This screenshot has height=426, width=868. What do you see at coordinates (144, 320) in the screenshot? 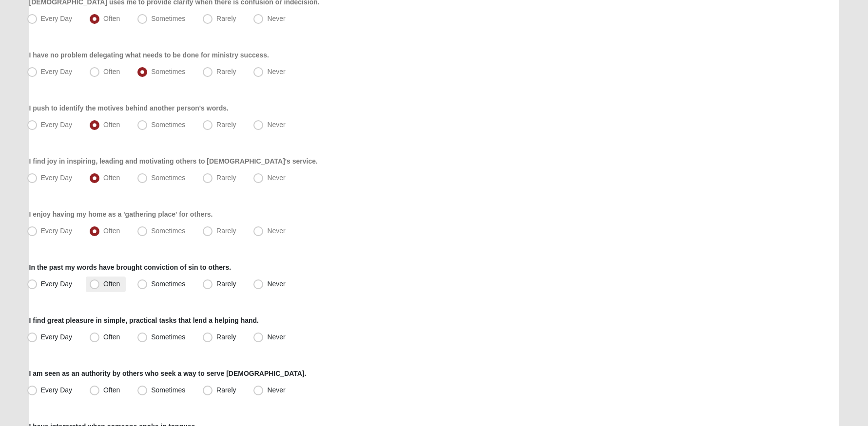
I see `label: I find great pleasure in simple, practical tasks that lend a helping hand.` at bounding box center [144, 320].